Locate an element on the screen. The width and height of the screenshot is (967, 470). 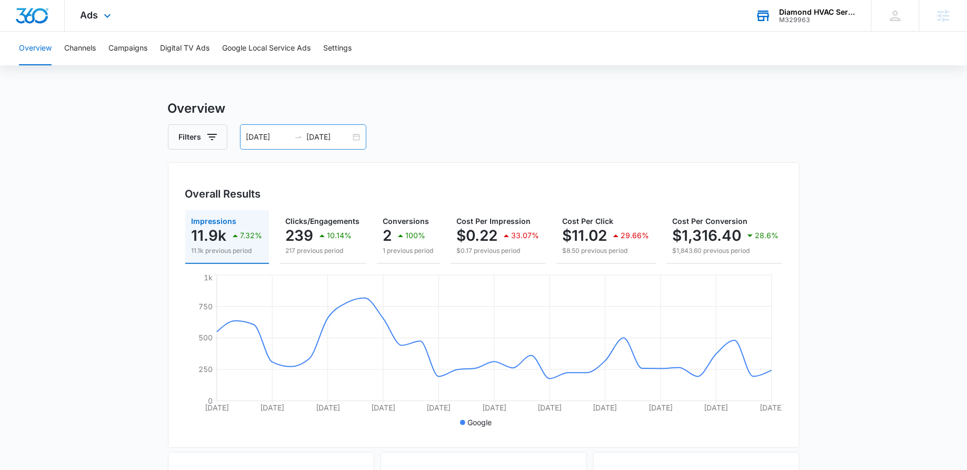
p: Google is located at coordinates (480, 422).